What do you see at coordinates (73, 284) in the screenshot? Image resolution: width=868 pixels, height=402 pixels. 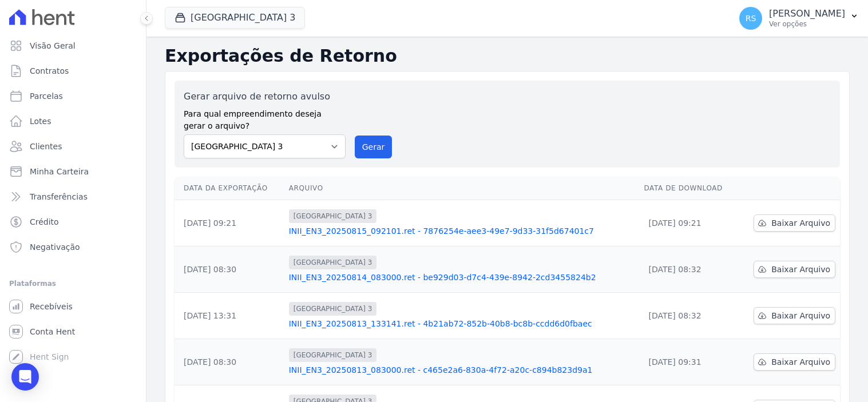 I see `div: Plataformas` at bounding box center [73, 284].